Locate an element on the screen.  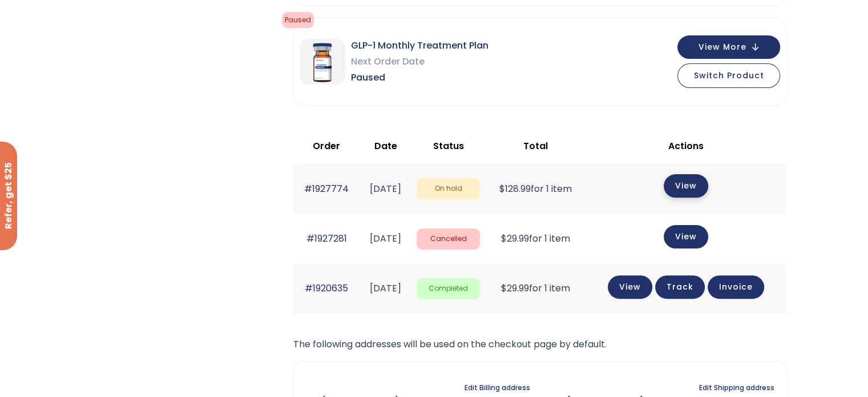
span: Completed is located at coordinates (448, 289).